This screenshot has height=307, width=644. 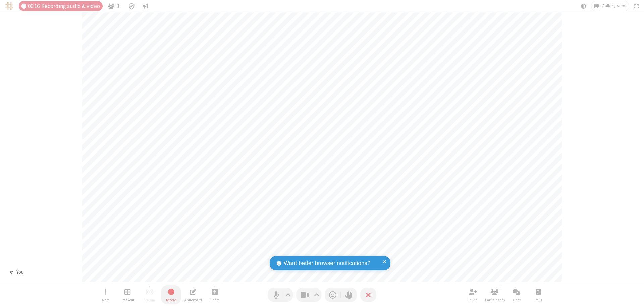 I want to click on span: 00:16, so click(x=33, y=6).